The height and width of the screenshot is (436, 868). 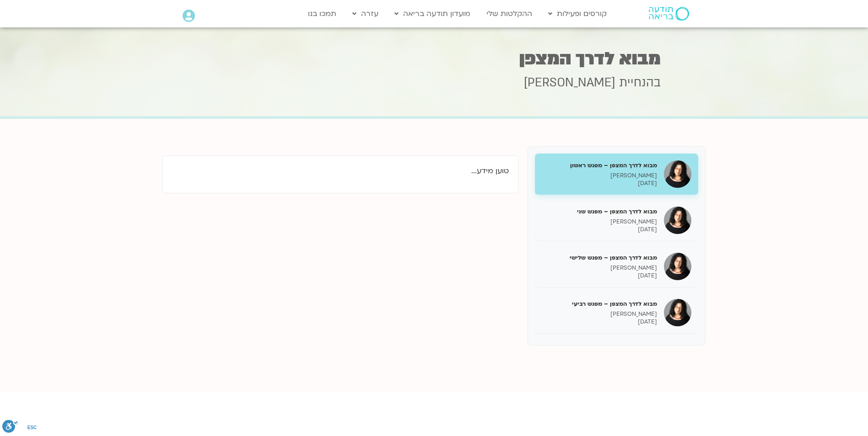 I want to click on img: מבוא לדרך המצפן – מפגש שני, so click(x=678, y=220).